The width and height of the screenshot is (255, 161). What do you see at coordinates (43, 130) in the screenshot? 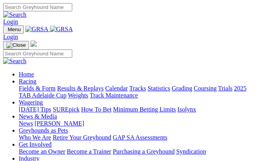
I see `a: Greyhounds as Pets` at bounding box center [43, 130].